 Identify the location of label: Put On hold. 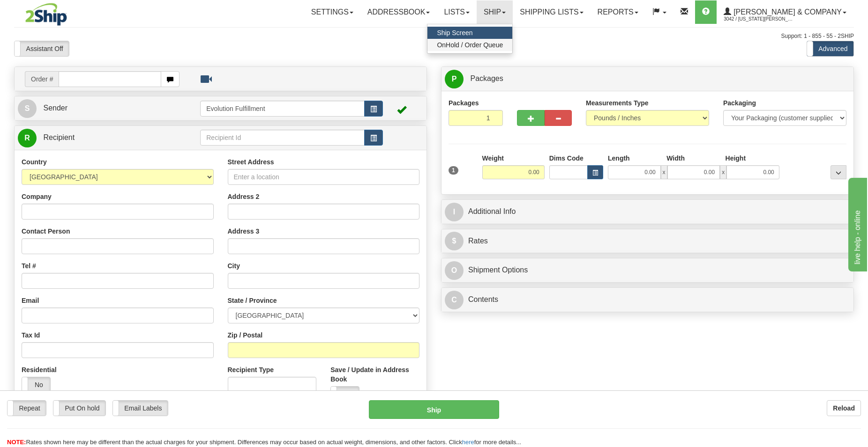
(79, 408).